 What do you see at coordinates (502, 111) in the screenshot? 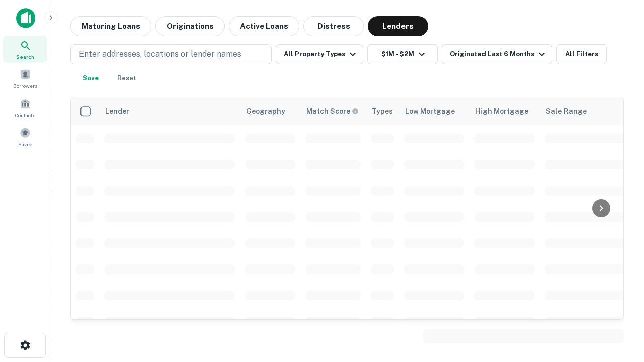
I see `div: High Mortgage` at bounding box center [502, 111].